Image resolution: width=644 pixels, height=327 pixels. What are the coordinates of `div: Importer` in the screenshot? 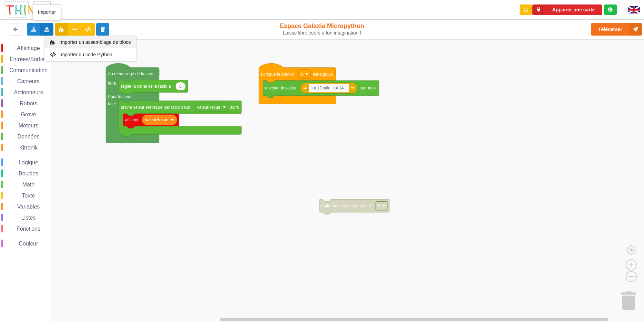 It's located at (47, 12).